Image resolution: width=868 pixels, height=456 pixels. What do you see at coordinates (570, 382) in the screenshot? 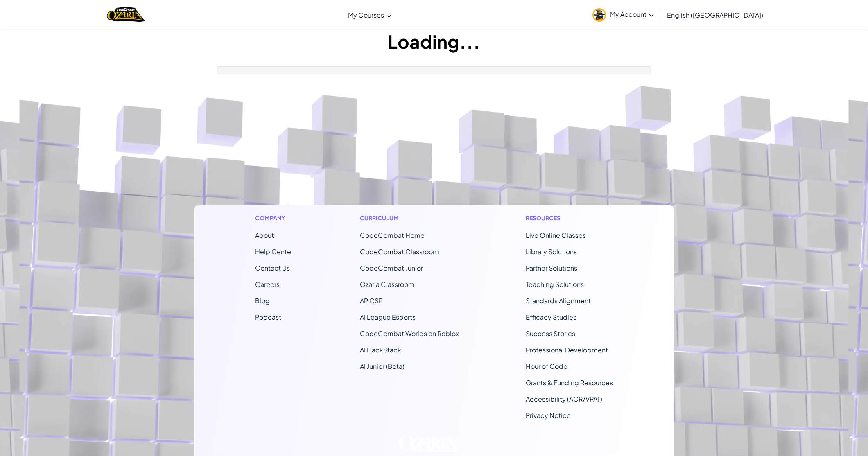
I see `a: Grants & Funding Resources` at bounding box center [570, 382].